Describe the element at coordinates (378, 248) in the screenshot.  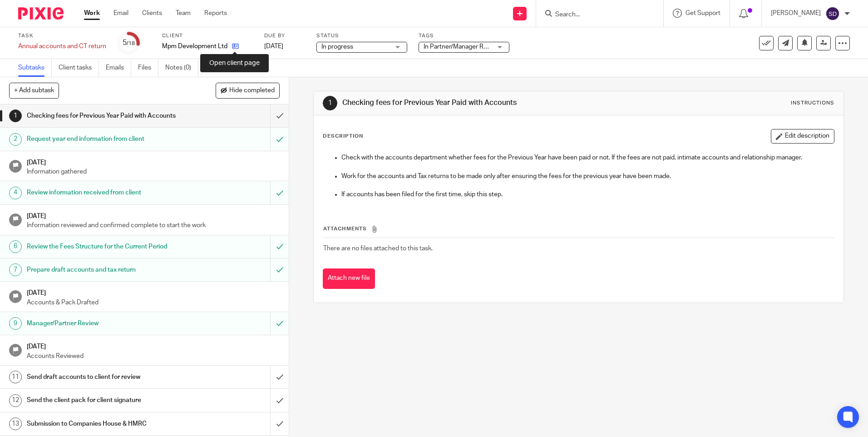
I see `span: There are no files attached to this task.` at that location.